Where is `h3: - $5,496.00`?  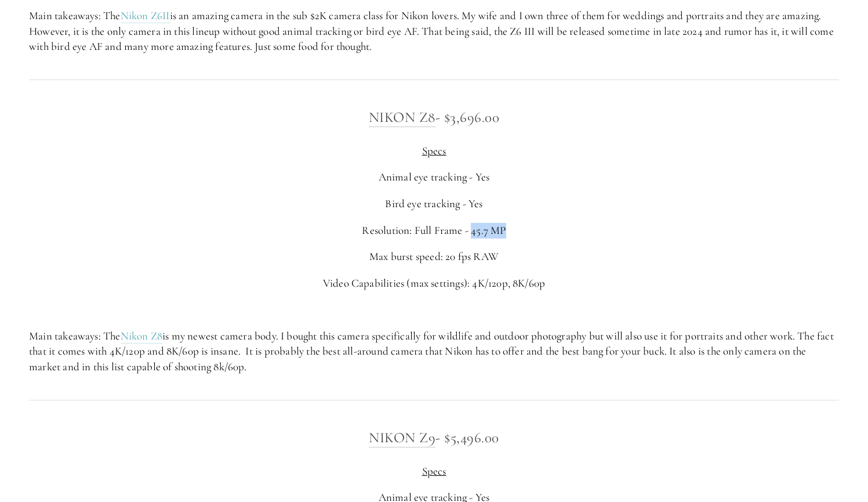
h3: - $5,496.00 is located at coordinates (434, 437).